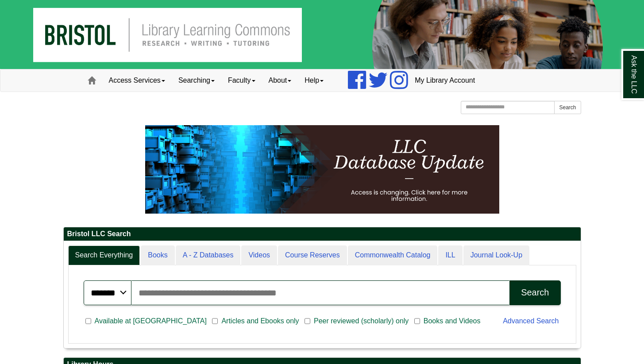 This screenshot has width=644, height=364. What do you see at coordinates (496, 255) in the screenshot?
I see `a: Journal Look-Up` at bounding box center [496, 255].